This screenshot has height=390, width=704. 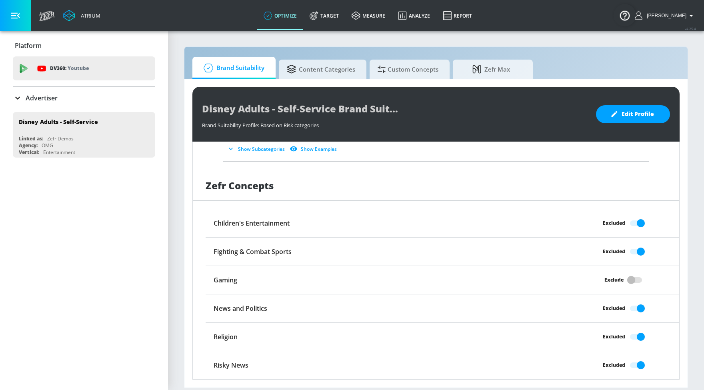 I want to click on h6: Risky News, so click(x=231, y=365).